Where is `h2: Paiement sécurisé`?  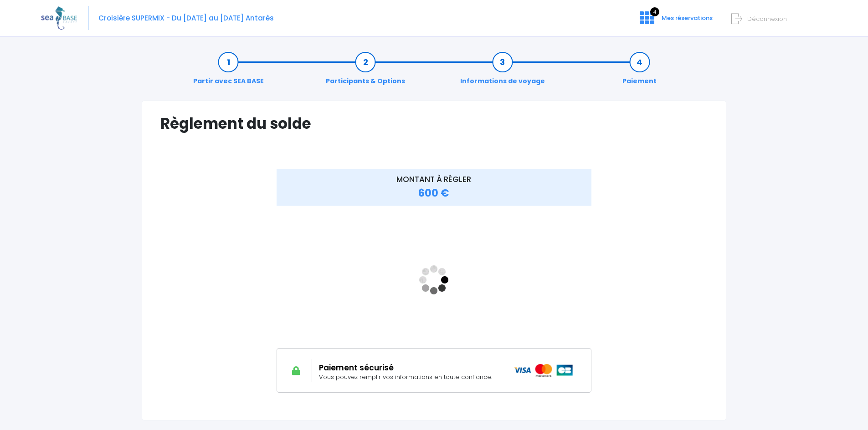
h2: Paiement sécurisé is located at coordinates (410, 368).